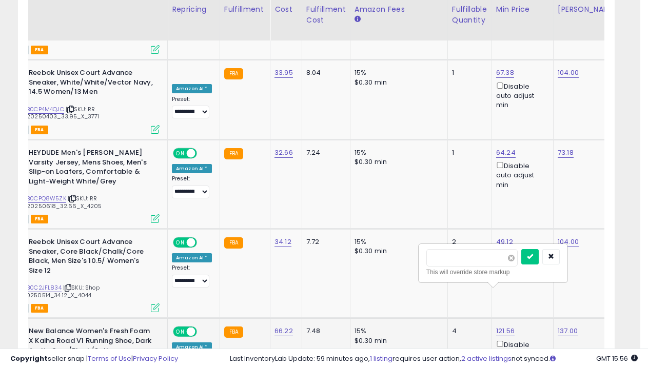 The width and height of the screenshot is (648, 369). Describe the element at coordinates (109, 358) in the screenshot. I see `a: Terms of Use` at that location.